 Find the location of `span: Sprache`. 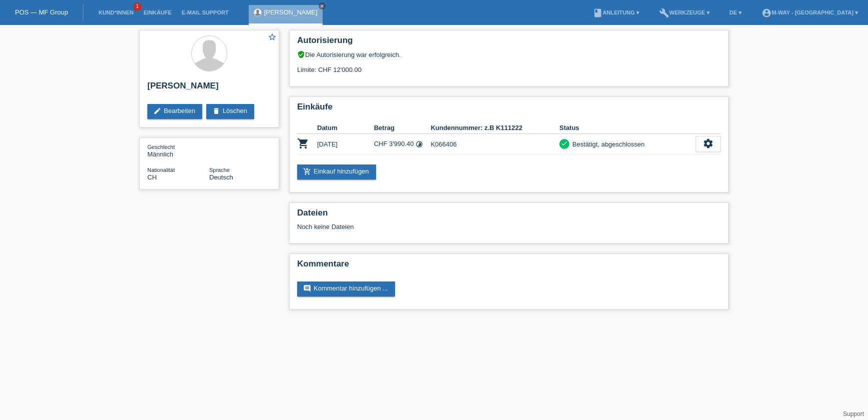

span: Sprache is located at coordinates (219, 170).